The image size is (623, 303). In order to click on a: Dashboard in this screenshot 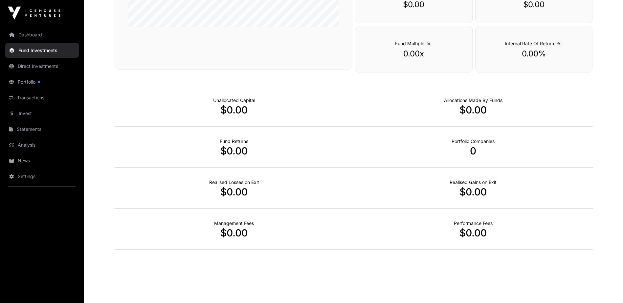, I will do `click(42, 35)`.